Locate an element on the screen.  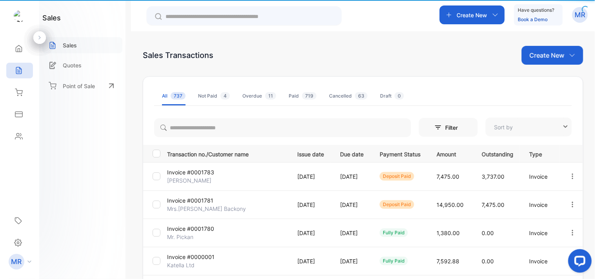
div: Cancelled is located at coordinates (348, 96).